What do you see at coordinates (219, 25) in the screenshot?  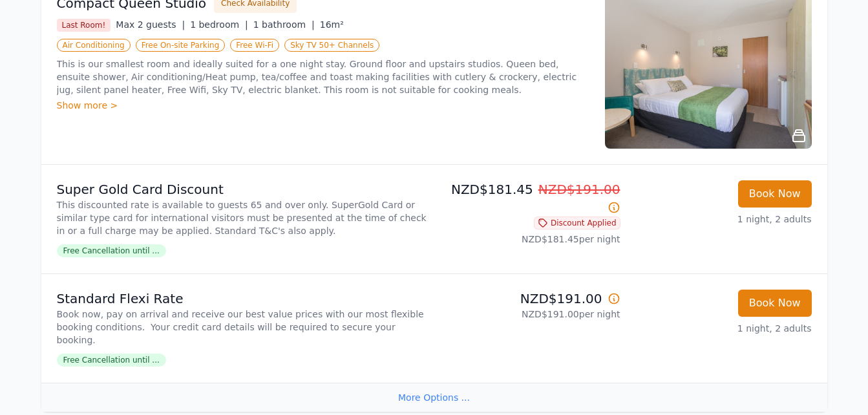 I see `span: 1 bedroom |` at bounding box center [219, 25].